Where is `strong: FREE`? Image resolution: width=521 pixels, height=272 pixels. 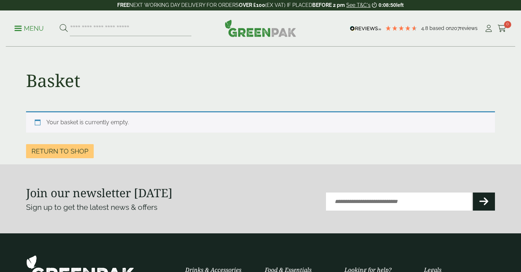 strong: FREE is located at coordinates (123, 5).